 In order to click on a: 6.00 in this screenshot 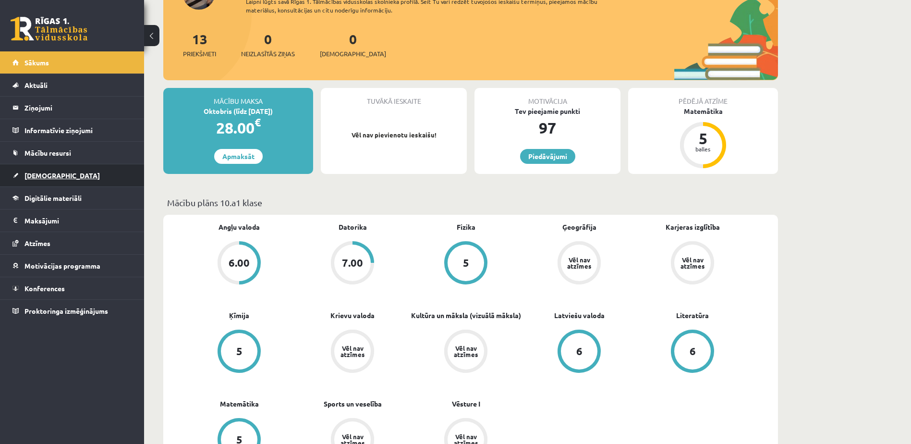, I will do `click(239, 264)`.